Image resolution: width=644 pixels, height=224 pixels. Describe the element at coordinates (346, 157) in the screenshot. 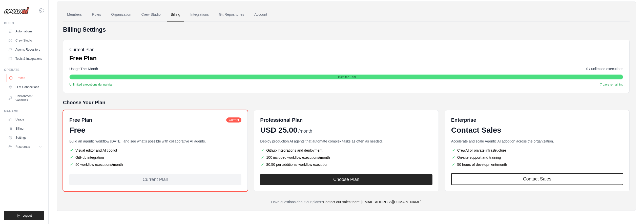

I see `li: 100 included workflow executions/month` at that location.